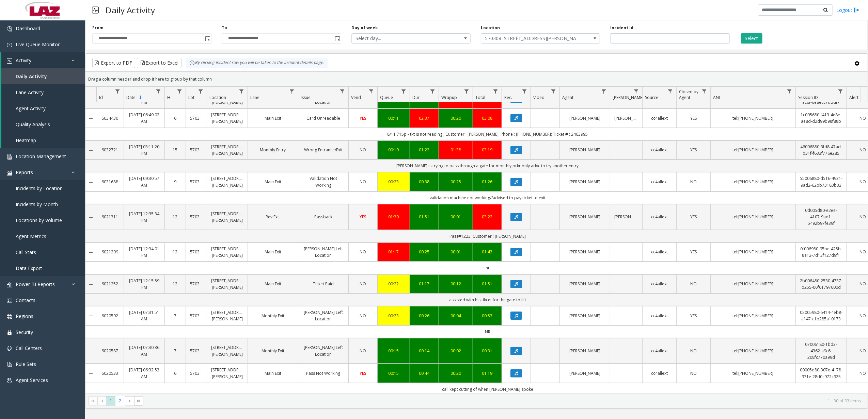 The height and width of the screenshot is (419, 868). What do you see at coordinates (91, 284) in the screenshot?
I see `a: Collapse Details` at bounding box center [91, 284].